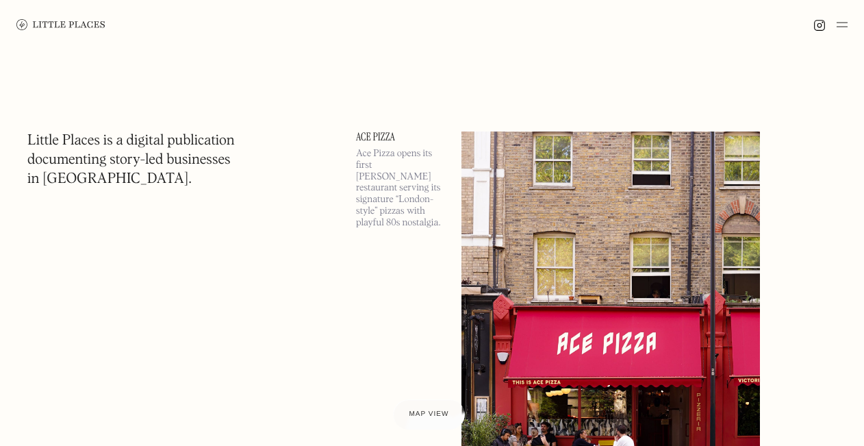 The width and height of the screenshot is (864, 446). What do you see at coordinates (401, 137) in the screenshot?
I see `a: Ace Pizza` at bounding box center [401, 137].